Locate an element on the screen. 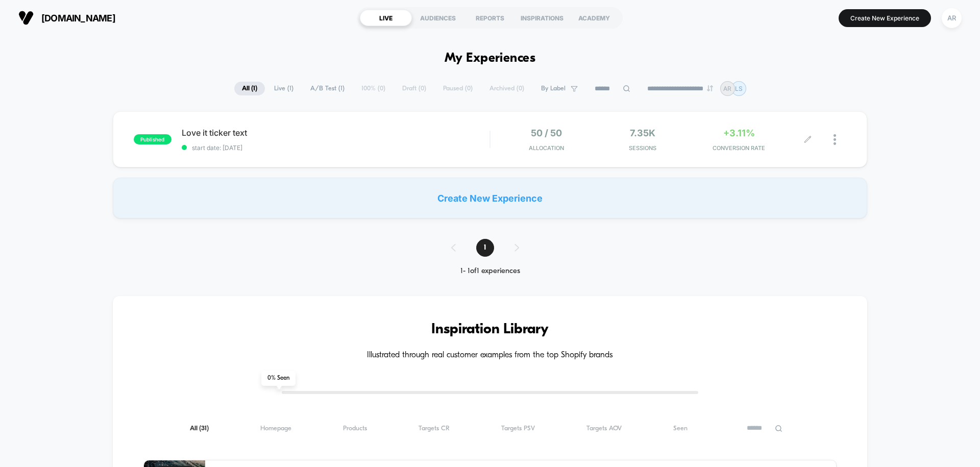 This screenshot has height=467, width=980. span: Sessions is located at coordinates (643, 148).